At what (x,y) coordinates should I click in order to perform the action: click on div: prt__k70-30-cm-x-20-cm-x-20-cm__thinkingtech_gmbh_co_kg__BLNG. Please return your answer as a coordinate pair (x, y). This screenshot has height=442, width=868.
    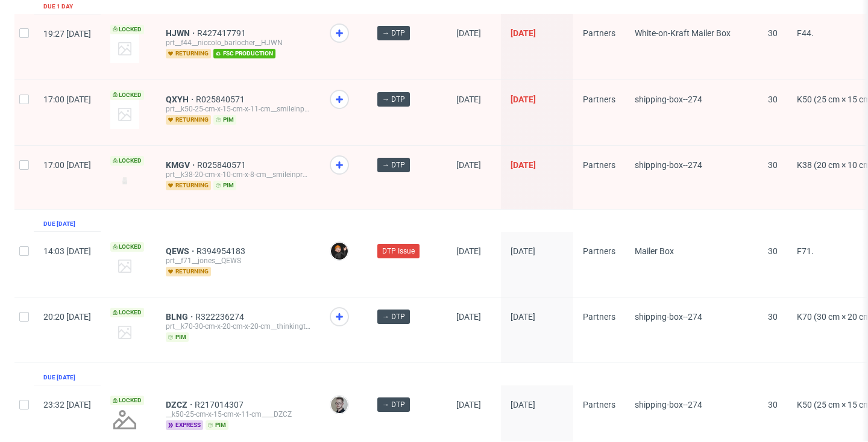
    Looking at the image, I should click on (238, 327).